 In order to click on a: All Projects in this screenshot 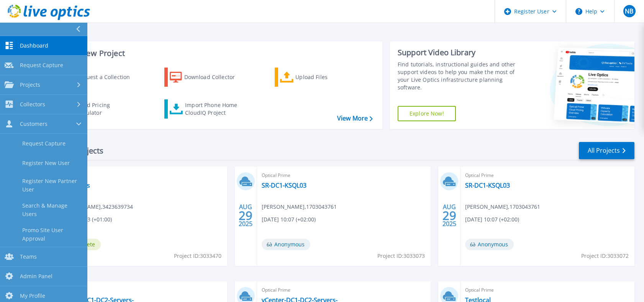, I will do `click(607, 151)`.